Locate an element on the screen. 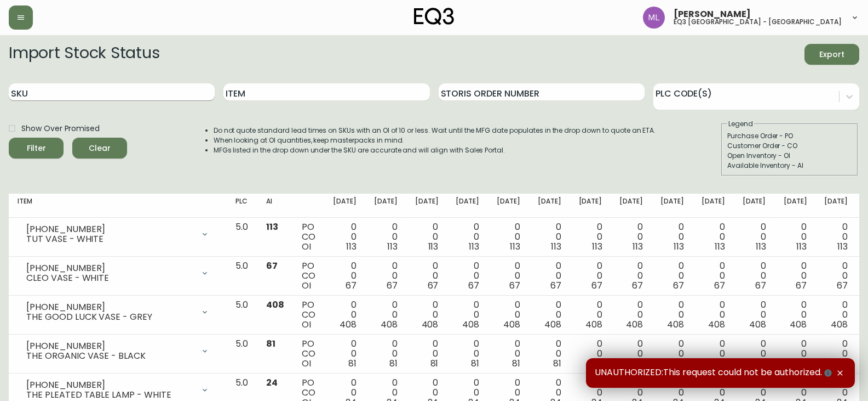 Image resolution: width=868 pixels, height=401 pixels. div: Customer Order - CO is located at coordinates (790, 146).